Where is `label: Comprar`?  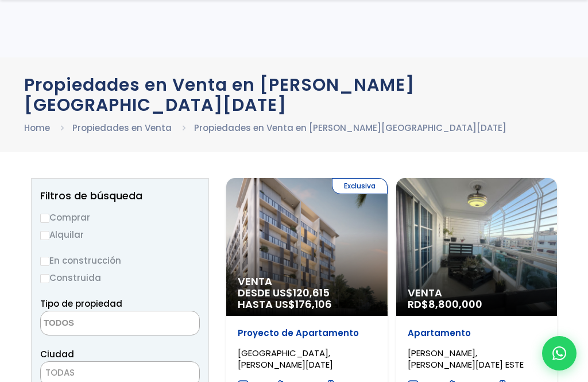
label: Comprar is located at coordinates (120, 217).